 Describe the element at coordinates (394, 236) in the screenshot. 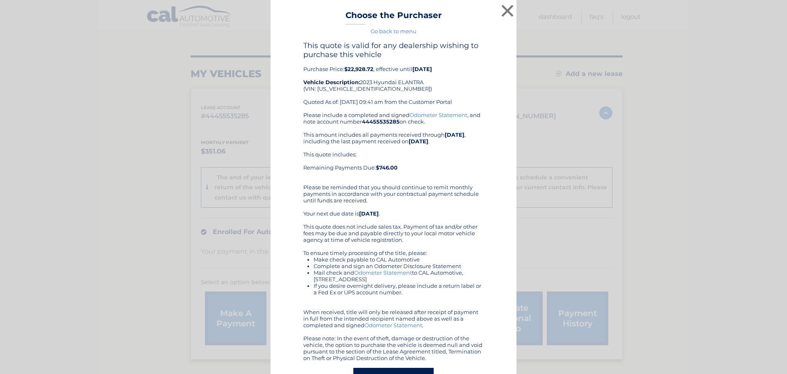

I see `div: Please include a completed and signed , and note account number on check. This amount includes al...` at that location.